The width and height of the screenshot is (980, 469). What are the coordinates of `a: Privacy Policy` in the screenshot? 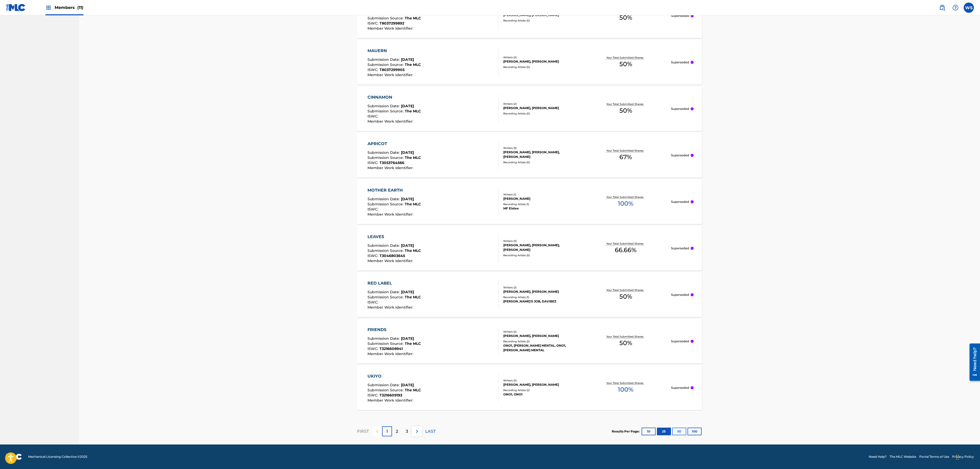 It's located at (963, 457).